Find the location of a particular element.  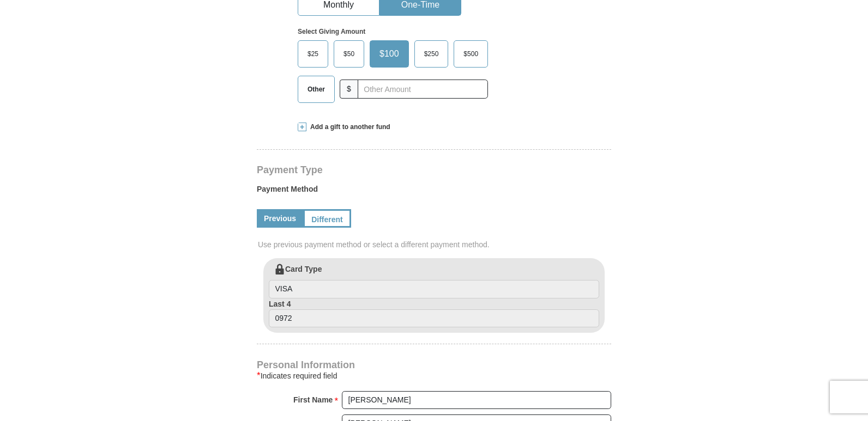

span: $25 is located at coordinates (313, 54).